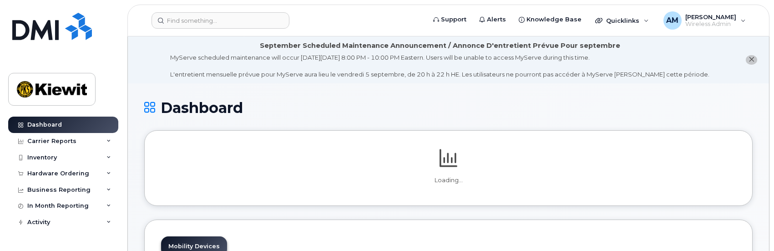 The width and height of the screenshot is (774, 251). I want to click on div: September Scheduled Maintenance Announcement / Annonce D'entretient Prévue Pour septembre, so click(440, 46).